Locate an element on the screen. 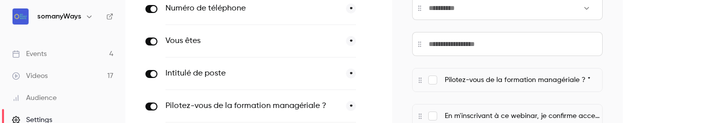 The image size is (722, 123). div: Events is located at coordinates (29, 54).